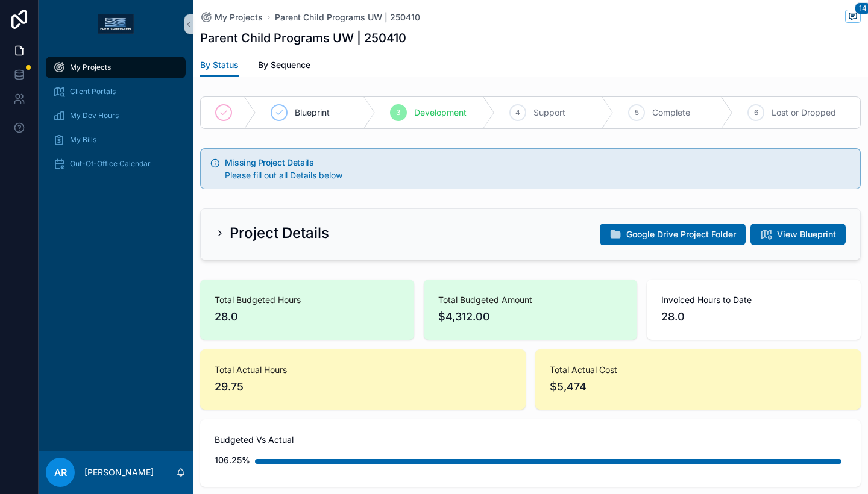 This screenshot has width=868, height=494. Describe the element at coordinates (116, 92) in the screenshot. I see `a: Client Portals` at that location.